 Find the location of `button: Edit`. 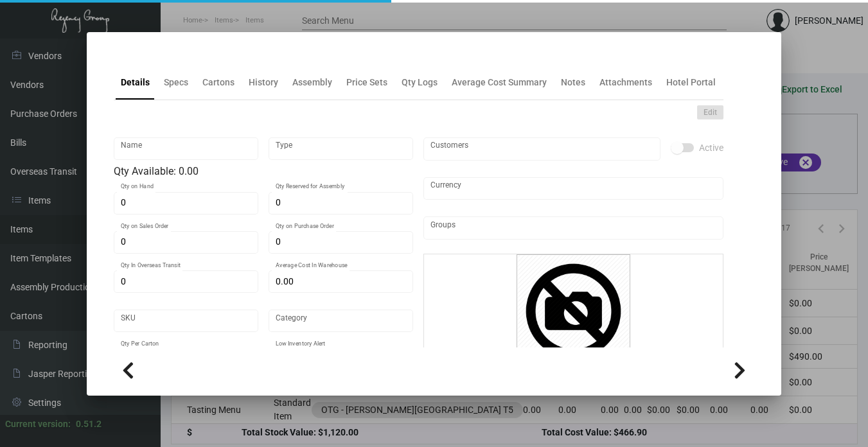

button: Edit is located at coordinates (710, 113).